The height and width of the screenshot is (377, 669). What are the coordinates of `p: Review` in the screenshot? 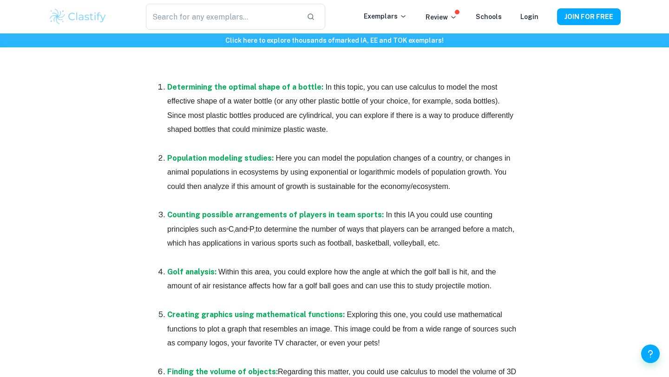 It's located at (441, 17).